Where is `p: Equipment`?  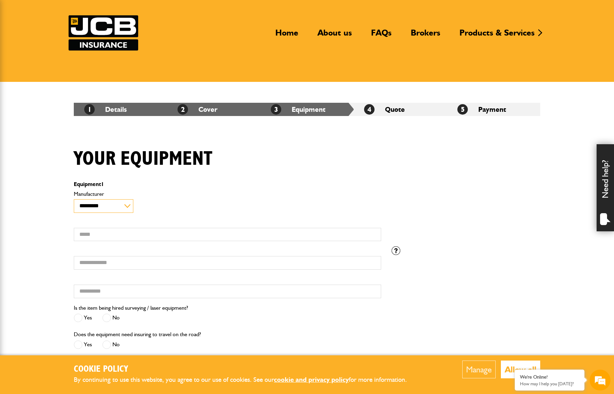 p: Equipment is located at coordinates (227, 184).